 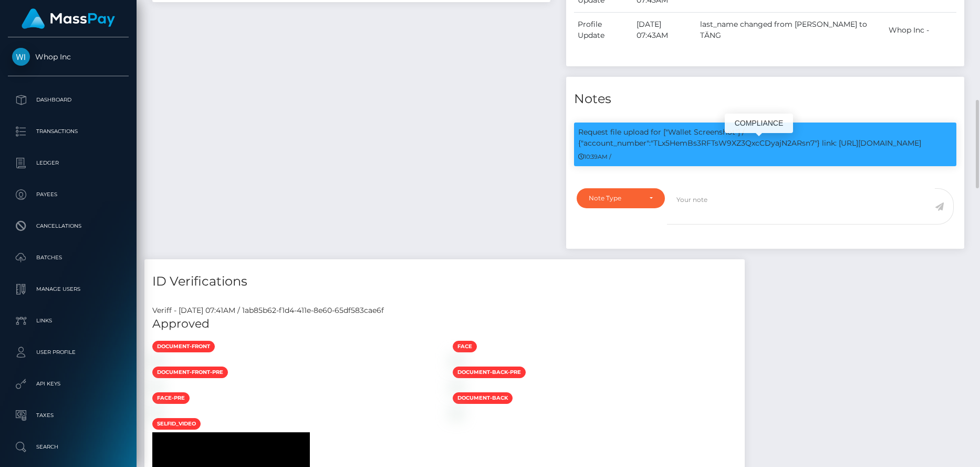 What do you see at coordinates (68, 320) in the screenshot?
I see `a: Links` at bounding box center [68, 320].